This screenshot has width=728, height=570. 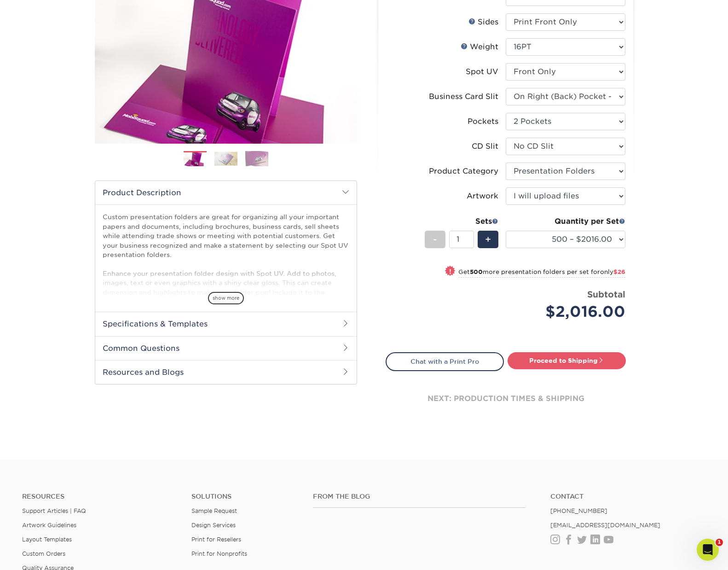 What do you see at coordinates (257, 158) in the screenshot?
I see `img: Presentation Folders 03` at bounding box center [257, 158].